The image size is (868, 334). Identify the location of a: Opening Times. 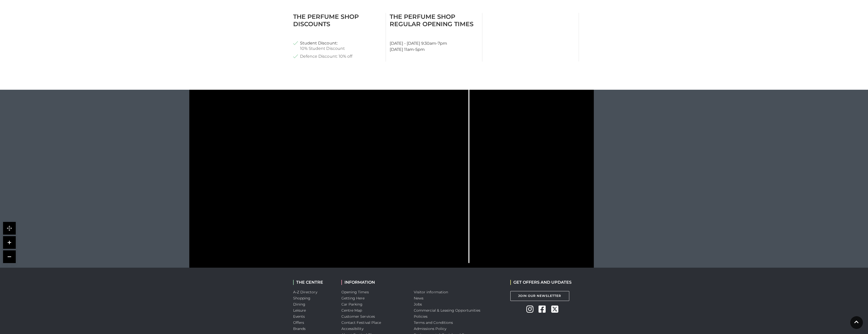
(355, 292).